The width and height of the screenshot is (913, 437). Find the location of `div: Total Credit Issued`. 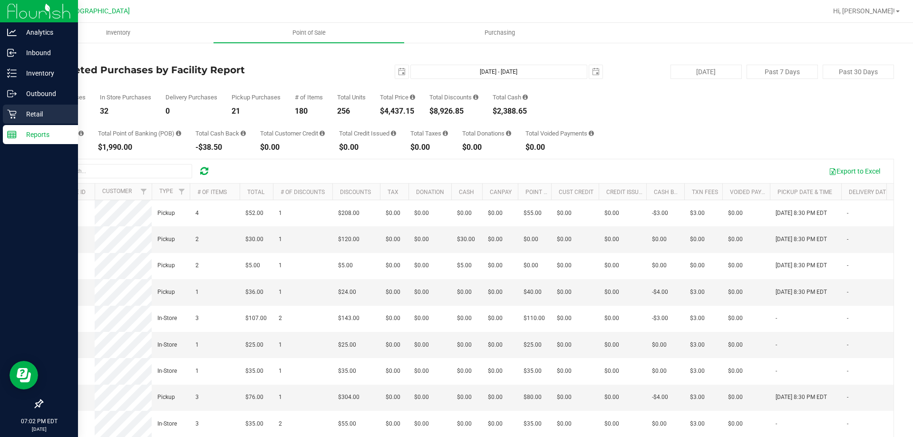

div: Total Credit Issued is located at coordinates (368, 133).